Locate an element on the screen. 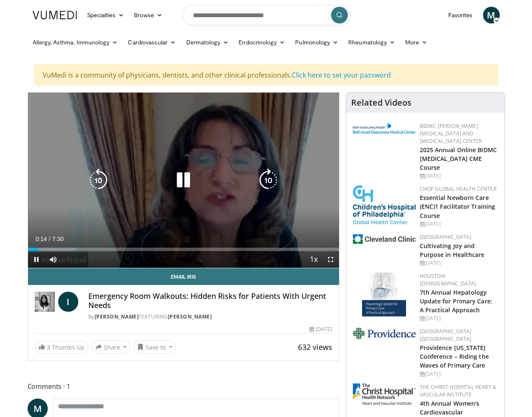  a: Specialties is located at coordinates (106, 15).